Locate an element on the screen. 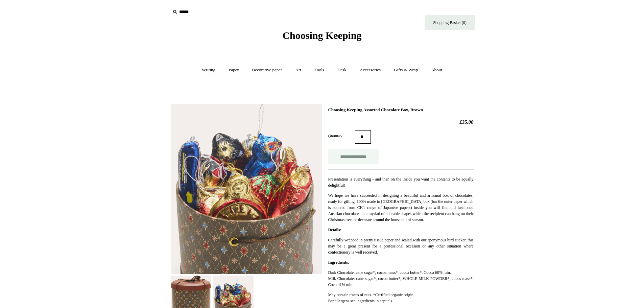 The image size is (644, 308). img: Choosing Keeping Assorted Chocolate Box, Brown is located at coordinates (246, 189).